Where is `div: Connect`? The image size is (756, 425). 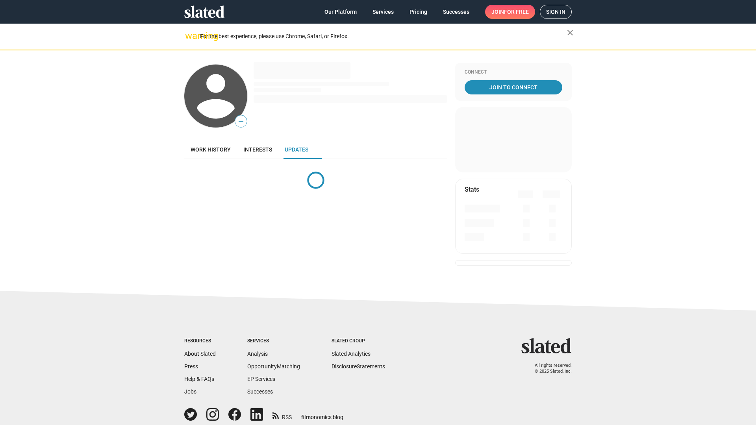 div: Connect is located at coordinates (513, 72).